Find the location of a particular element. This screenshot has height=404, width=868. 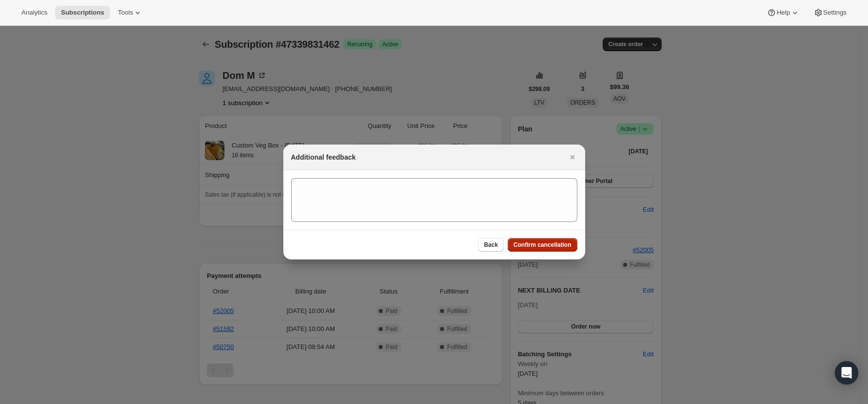

div: Open Intercom Messenger is located at coordinates (847, 373).